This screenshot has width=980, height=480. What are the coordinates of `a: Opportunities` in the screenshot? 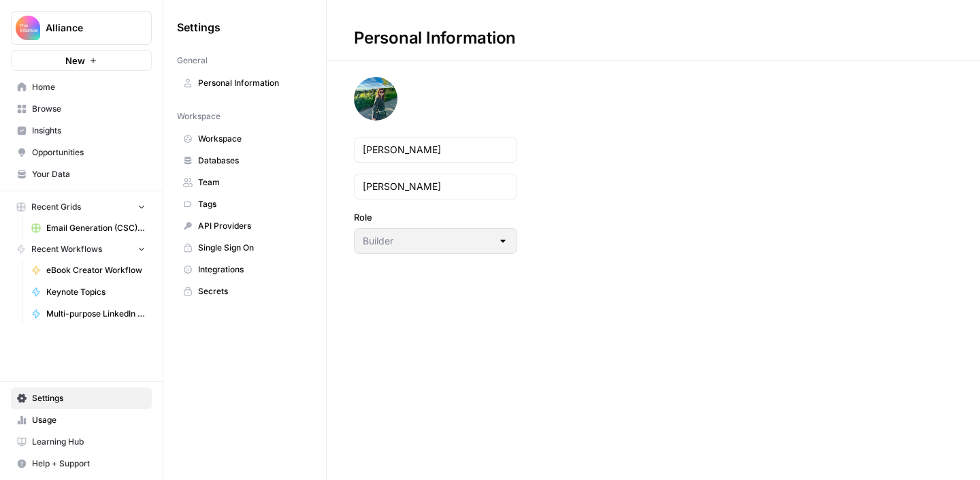 It's located at (81, 153).